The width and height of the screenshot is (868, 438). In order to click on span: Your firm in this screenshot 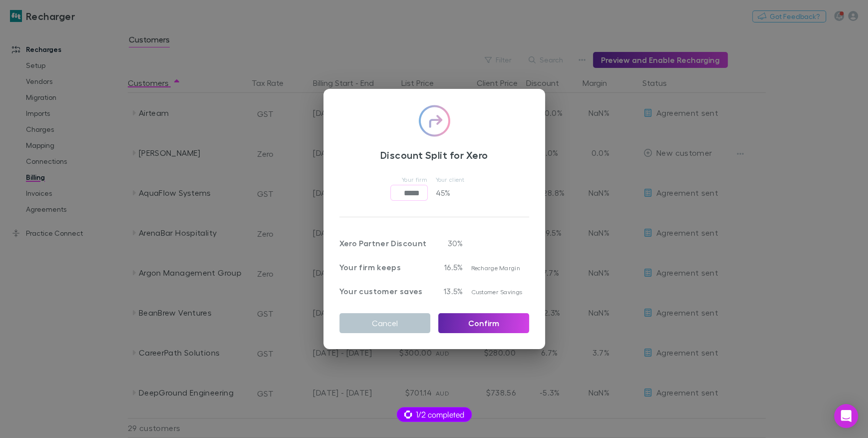, I will do `click(414, 179)`.